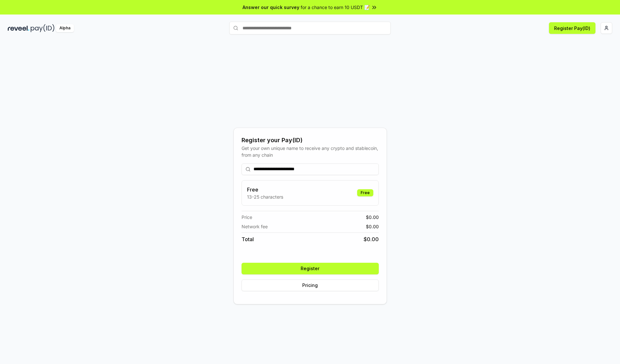  What do you see at coordinates (271, 7) in the screenshot?
I see `span: Answer our quick survey` at bounding box center [271, 7].